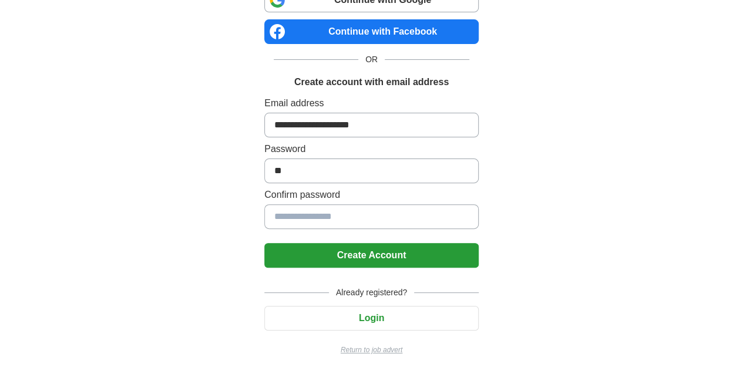 The height and width of the screenshot is (371, 743). What do you see at coordinates (371, 318) in the screenshot?
I see `button: Login` at bounding box center [371, 318].